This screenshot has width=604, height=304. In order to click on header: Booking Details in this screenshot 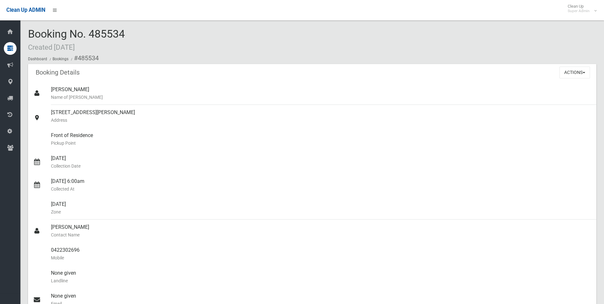, I will do `click(58, 72)`.